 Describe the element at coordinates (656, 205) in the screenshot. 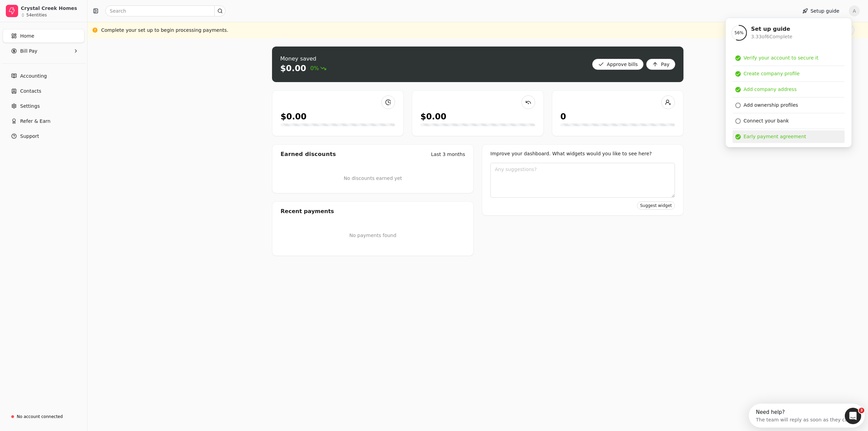

I see `button: Suggest widget` at that location.